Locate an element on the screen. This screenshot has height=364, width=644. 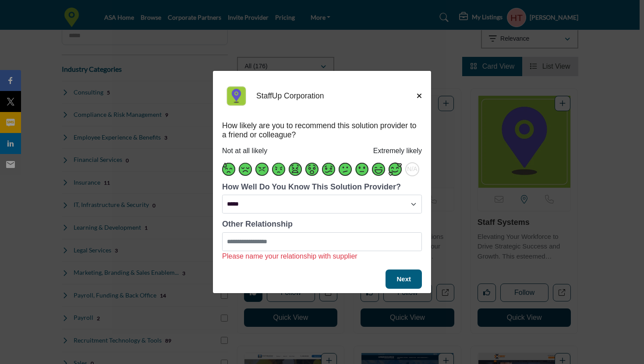
button: Next is located at coordinates (404, 279).